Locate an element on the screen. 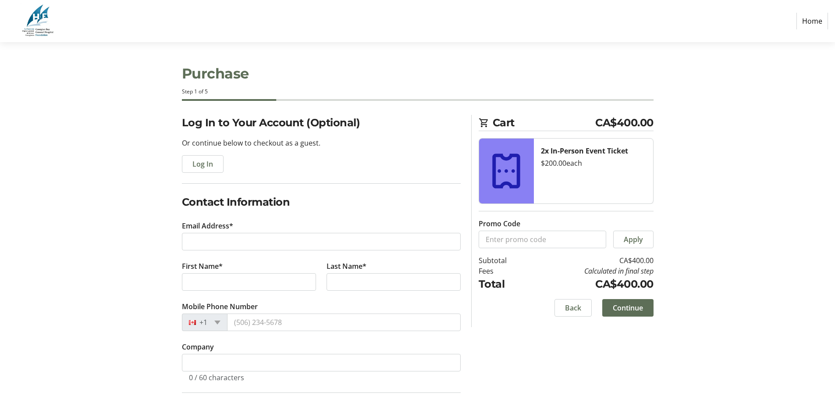 Image resolution: width=835 pixels, height=403 pixels. button: Continue is located at coordinates (628, 308).